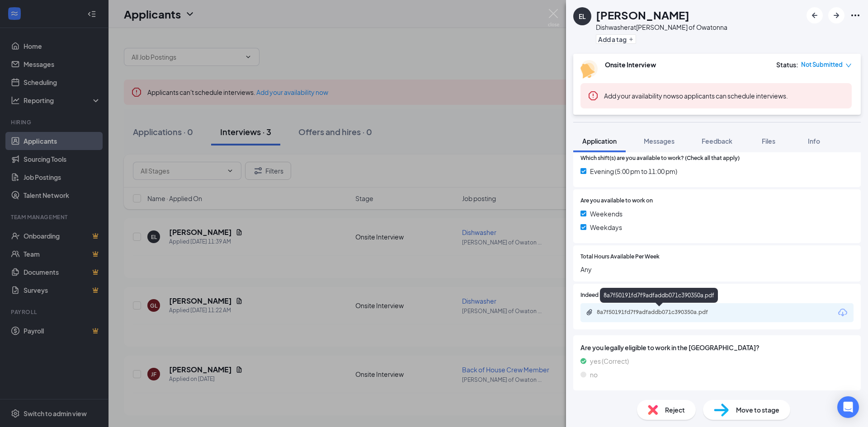 The width and height of the screenshot is (868, 427). I want to click on button: ArrowLeftNew, so click(814, 16).